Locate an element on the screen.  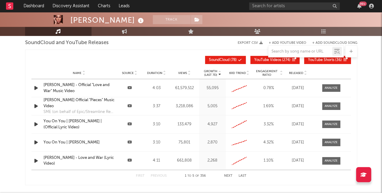
div: 5,005 is located at coordinates (212, 106).